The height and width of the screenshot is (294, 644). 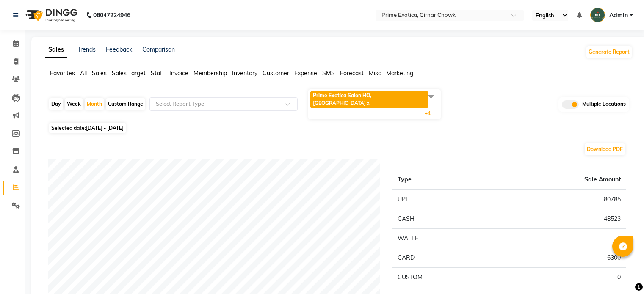 What do you see at coordinates (352, 73) in the screenshot?
I see `span: Forecast` at bounding box center [352, 73].